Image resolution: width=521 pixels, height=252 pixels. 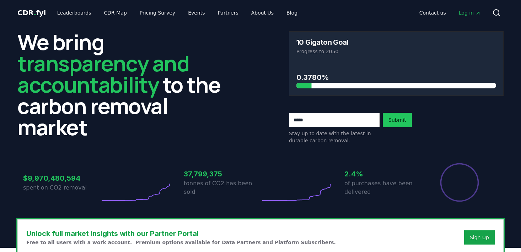 What do you see at coordinates (334, 137) in the screenshot?
I see `p: Stay up to date with the latest in durable carbon removal.` at bounding box center [334, 137].